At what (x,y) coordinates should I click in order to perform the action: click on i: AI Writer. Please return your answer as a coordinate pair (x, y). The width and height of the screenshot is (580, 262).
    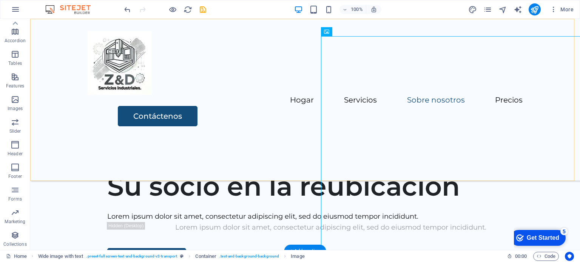
    Looking at the image, I should click on (518, 9).